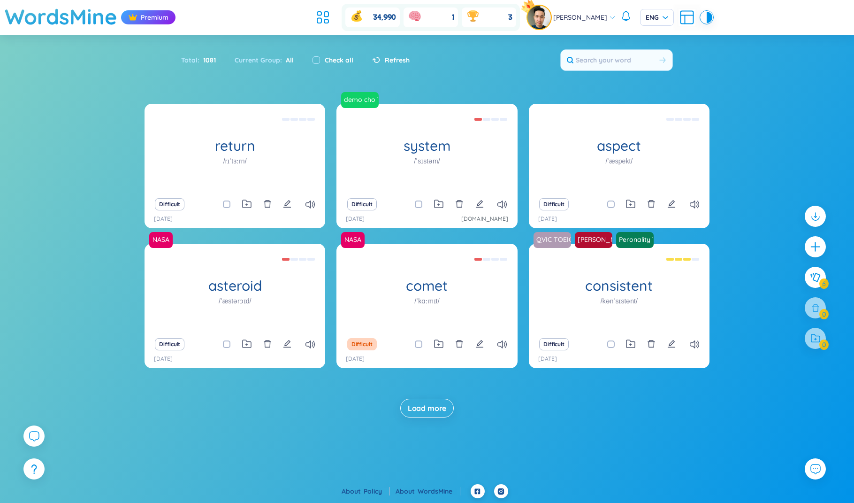 The width and height of the screenshot is (854, 503). What do you see at coordinates (384, 17) in the screenshot?
I see `span: 34,990` at bounding box center [384, 17].